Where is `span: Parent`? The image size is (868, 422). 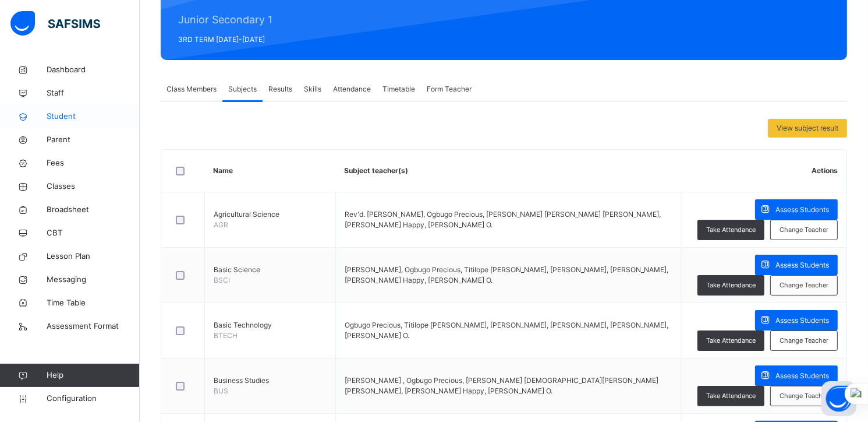
span: Parent is located at coordinates (93, 140).